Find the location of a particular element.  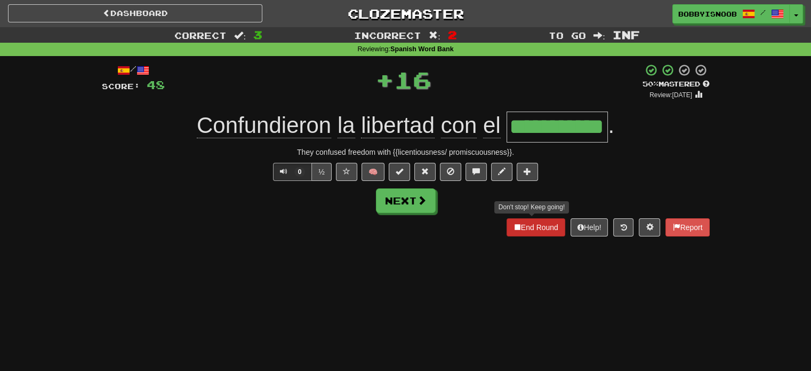

span: el is located at coordinates (492, 125).